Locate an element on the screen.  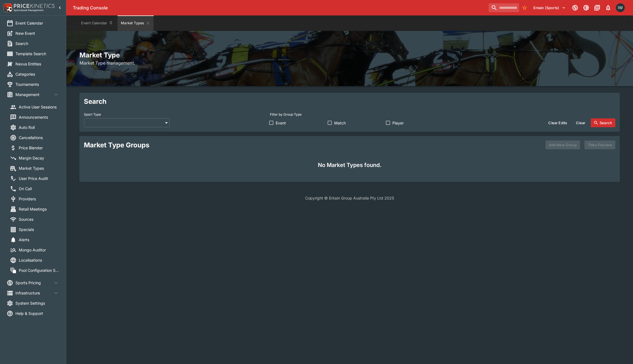
button: Event Calendar is located at coordinates (97, 23).